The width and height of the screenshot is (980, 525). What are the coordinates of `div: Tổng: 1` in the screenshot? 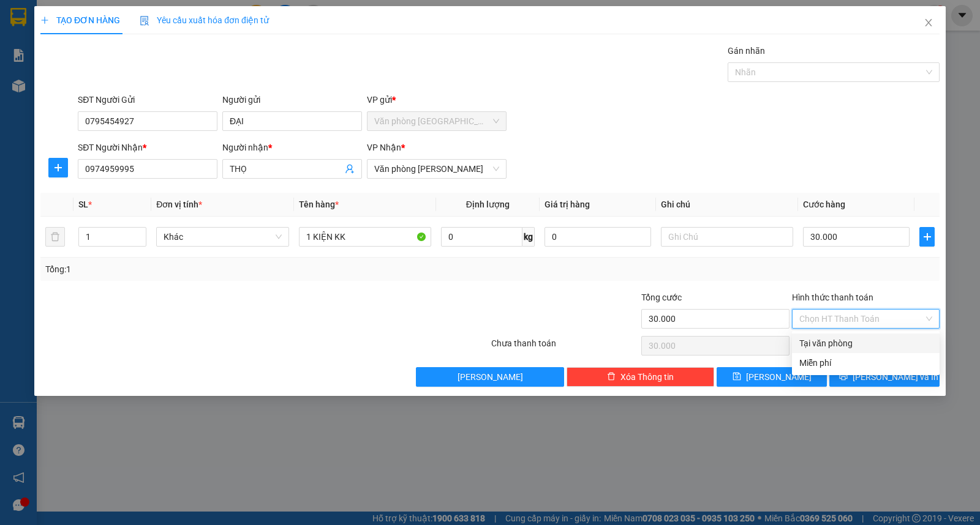 It's located at (212, 269).